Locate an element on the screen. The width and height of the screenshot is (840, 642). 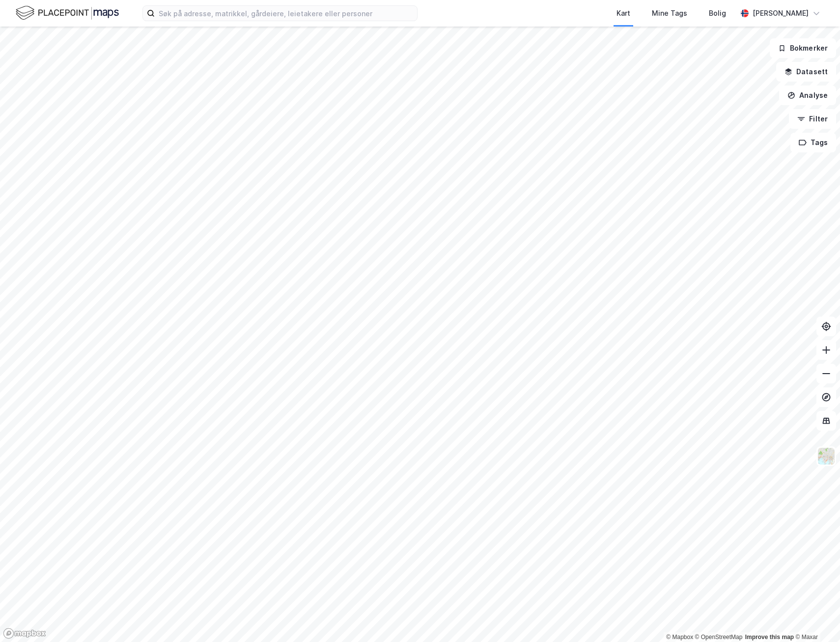
button: Tags is located at coordinates (813, 142).